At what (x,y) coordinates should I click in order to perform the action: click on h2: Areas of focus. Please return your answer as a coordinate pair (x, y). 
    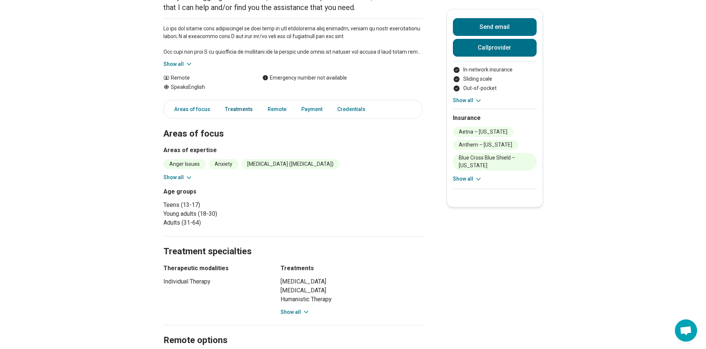
    Looking at the image, I should click on (293, 125).